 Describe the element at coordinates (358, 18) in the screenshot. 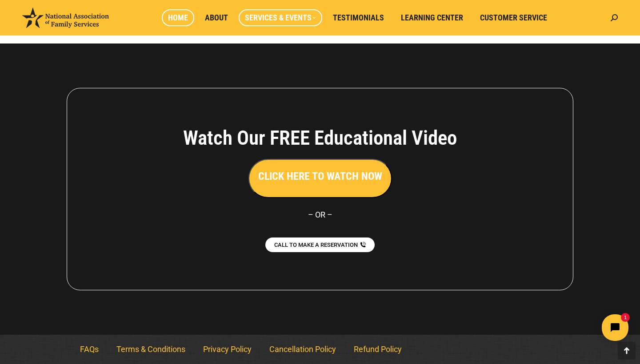

I see `a: Testimonials` at that location.